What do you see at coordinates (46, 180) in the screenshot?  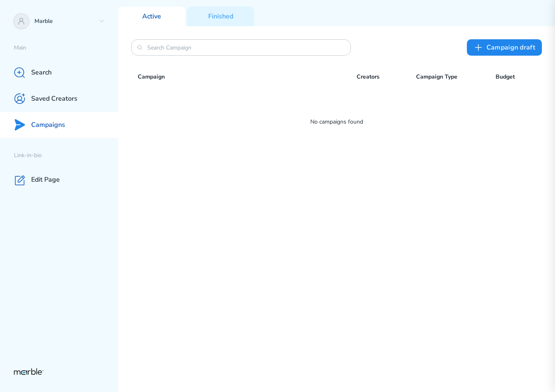 I see `p: Edit Page` at bounding box center [46, 180].